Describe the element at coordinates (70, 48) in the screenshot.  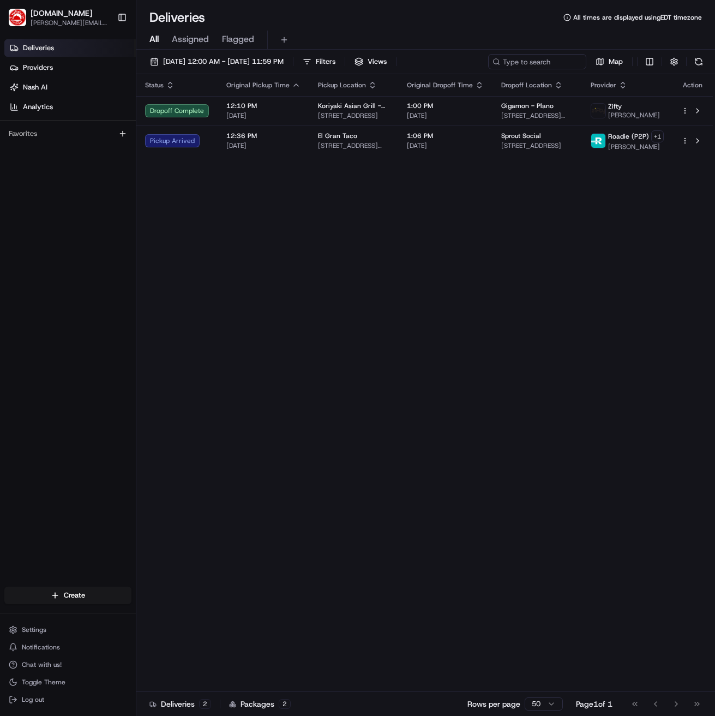
I see `a: Deliveries` at that location.